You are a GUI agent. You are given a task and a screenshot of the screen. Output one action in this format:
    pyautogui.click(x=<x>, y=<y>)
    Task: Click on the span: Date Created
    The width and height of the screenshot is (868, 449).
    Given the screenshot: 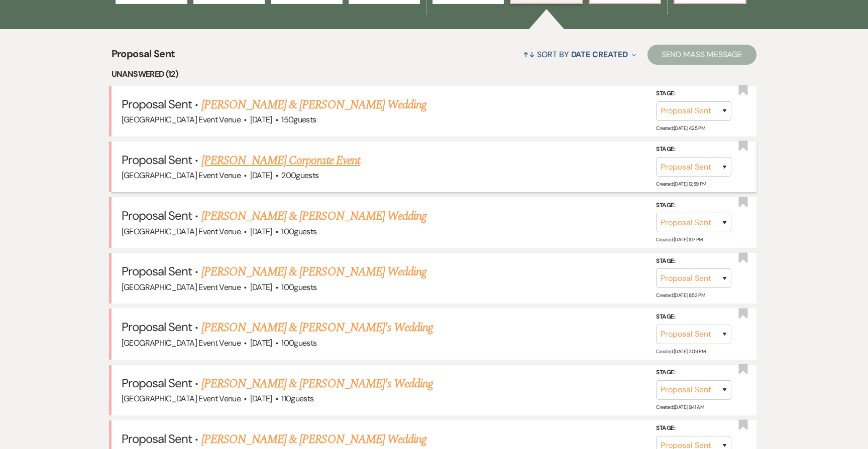 What is the action you would take?
    pyautogui.click(x=600, y=54)
    